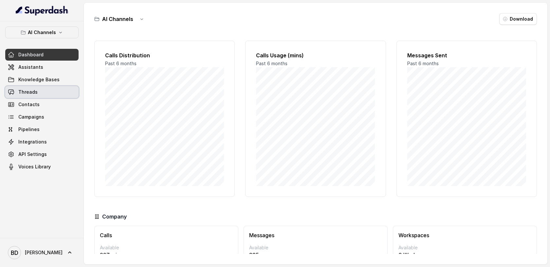 This screenshot has height=267, width=550. What do you see at coordinates (31, 67) in the screenshot?
I see `span: Assistants` at bounding box center [31, 67].